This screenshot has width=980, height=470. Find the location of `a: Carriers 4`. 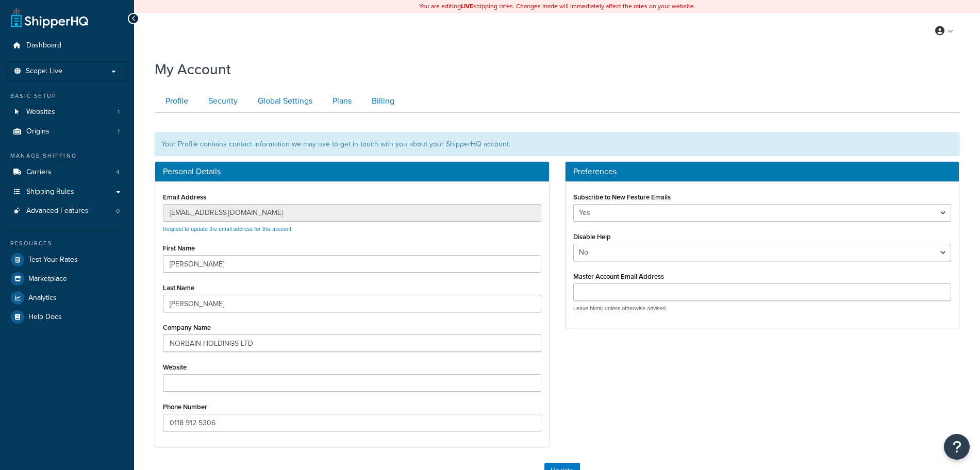

a: Carriers 4 is located at coordinates (67, 172).